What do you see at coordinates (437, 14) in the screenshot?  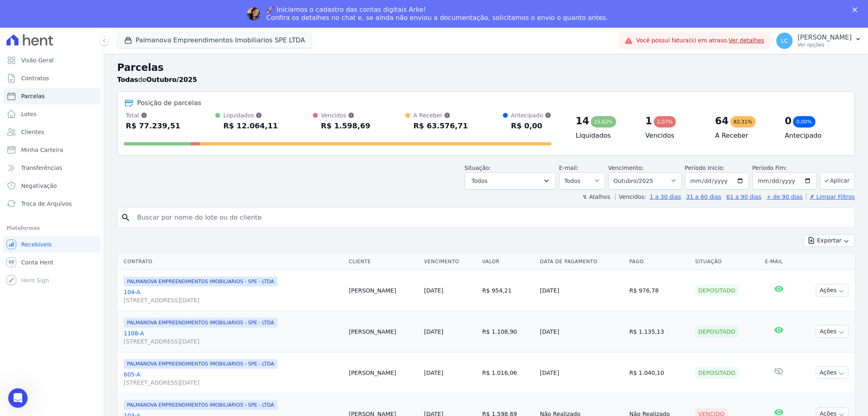 I see `div: 🚀 Iniciamos o cadastro das contas digitais Arke! Confira os detalhes no chat e, se ainda não envi...` at bounding box center [437, 14].